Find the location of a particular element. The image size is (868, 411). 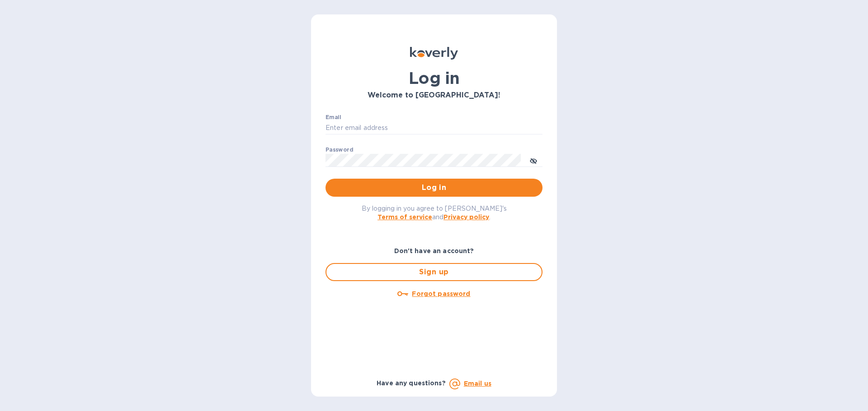

button: Sign up is located at coordinates (434, 272).